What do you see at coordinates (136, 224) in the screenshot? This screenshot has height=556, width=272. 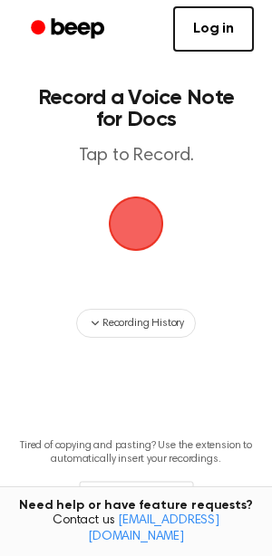 I see `button: Beep Logo` at bounding box center [136, 224].